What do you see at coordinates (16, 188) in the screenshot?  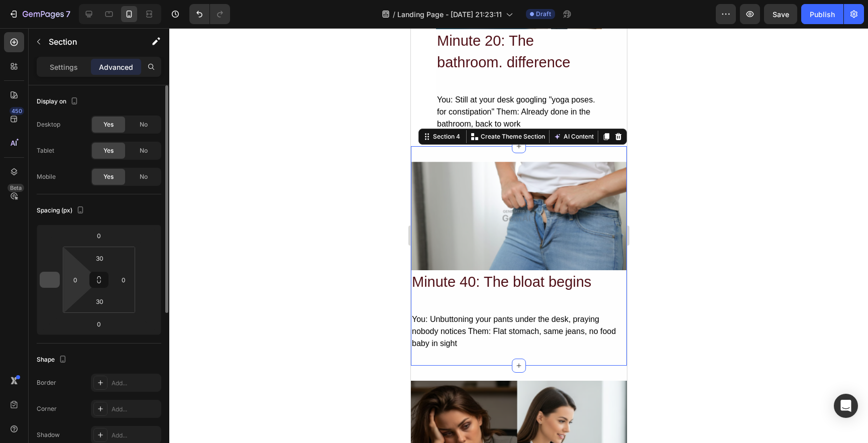 I see `div: Beta` at bounding box center [16, 188].